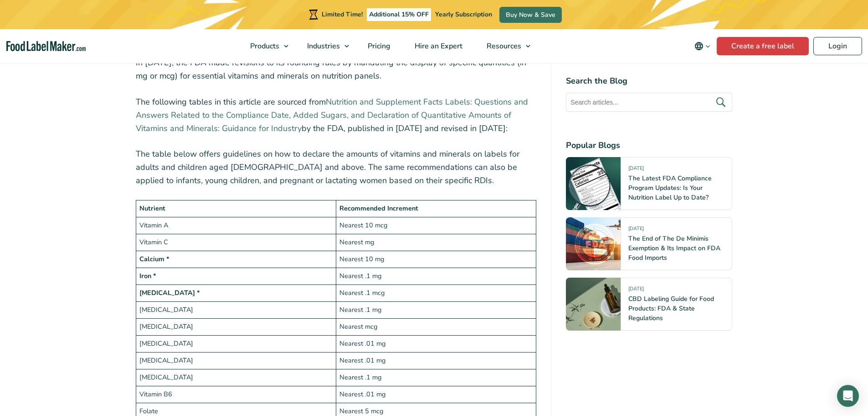 The height and width of the screenshot is (416, 868). Describe the element at coordinates (649, 81) in the screenshot. I see `h4: Search the Blog` at that location.